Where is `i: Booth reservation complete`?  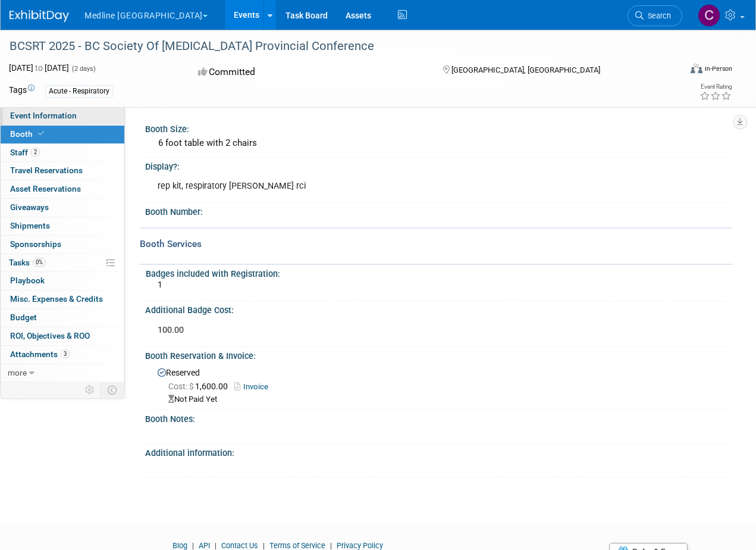
i: Booth reservation complete is located at coordinates (41, 133).